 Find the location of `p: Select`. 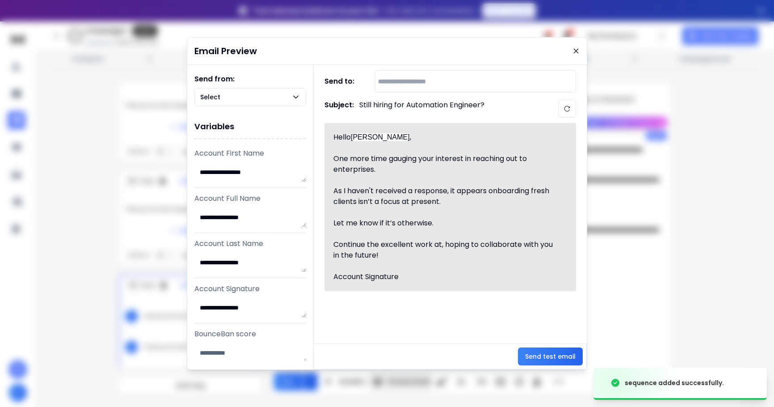

p: Select is located at coordinates (212, 97).